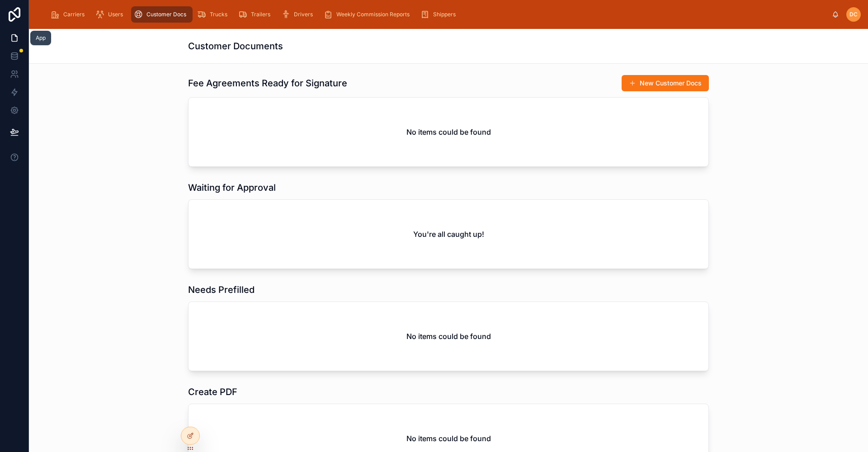 Image resolution: width=868 pixels, height=452 pixels. I want to click on h1: Waiting for Approval, so click(232, 187).